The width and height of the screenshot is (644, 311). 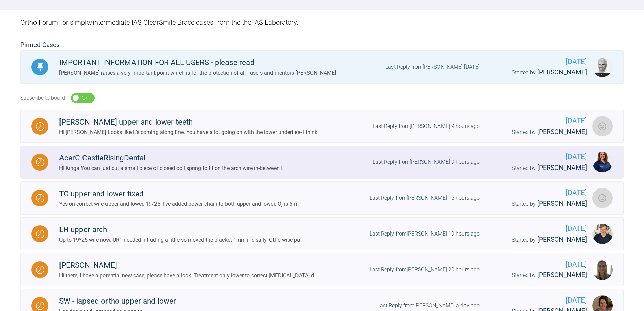 I want to click on img: Ross Hobson, so click(x=603, y=67).